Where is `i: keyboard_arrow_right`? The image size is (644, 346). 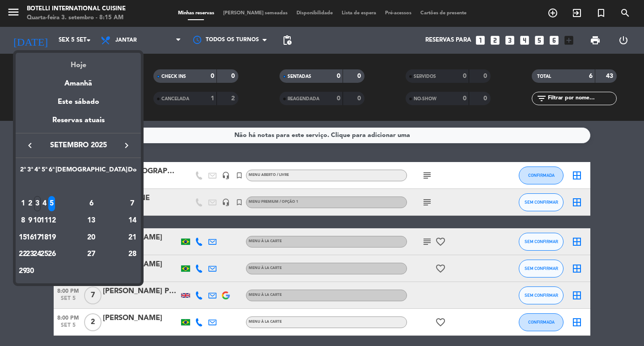 i: keyboard_arrow_right is located at coordinates (127, 145).